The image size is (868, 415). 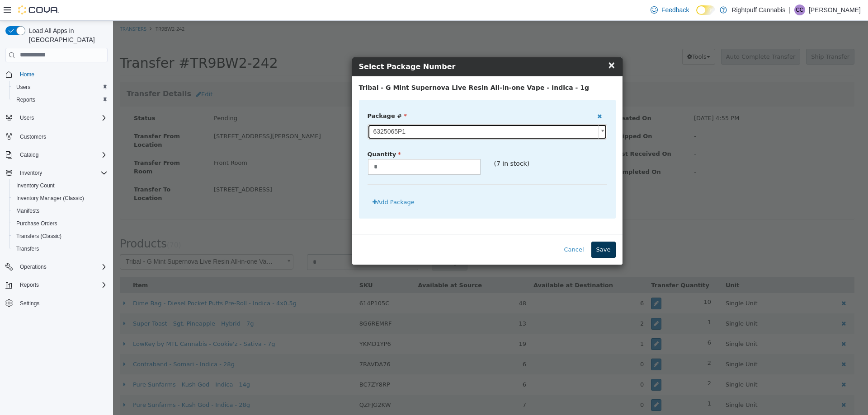 I want to click on button: Inventory Manager (Classic), so click(x=61, y=198).